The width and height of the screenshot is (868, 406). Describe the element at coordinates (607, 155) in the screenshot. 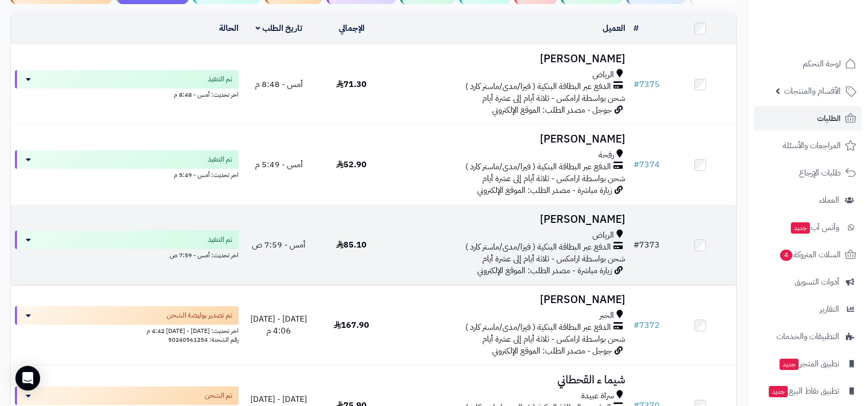

I see `span: رفحة` at that location.